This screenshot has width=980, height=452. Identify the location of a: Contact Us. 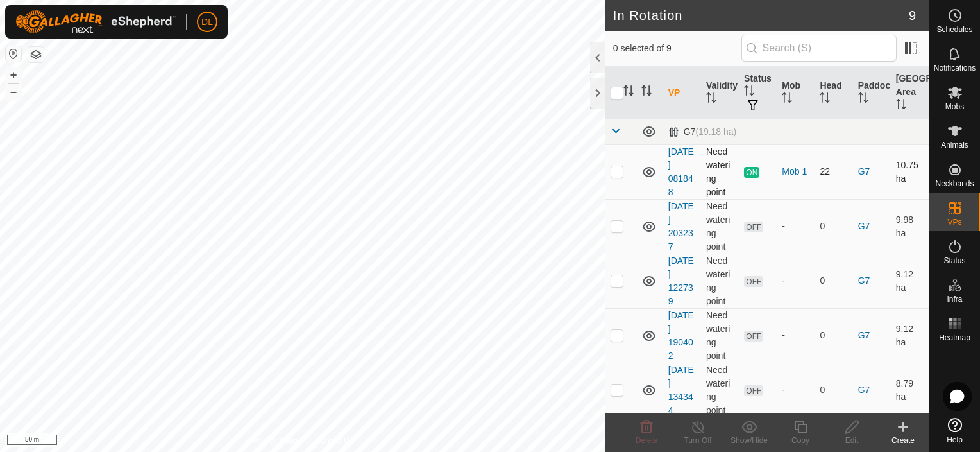
(334, 441).